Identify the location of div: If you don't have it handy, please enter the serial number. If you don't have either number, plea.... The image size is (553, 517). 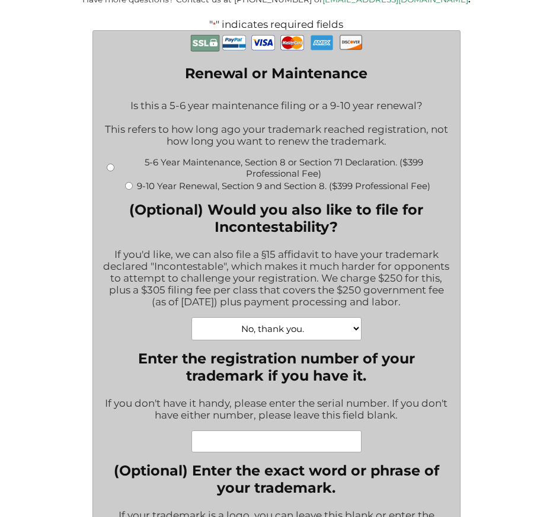
(276, 410).